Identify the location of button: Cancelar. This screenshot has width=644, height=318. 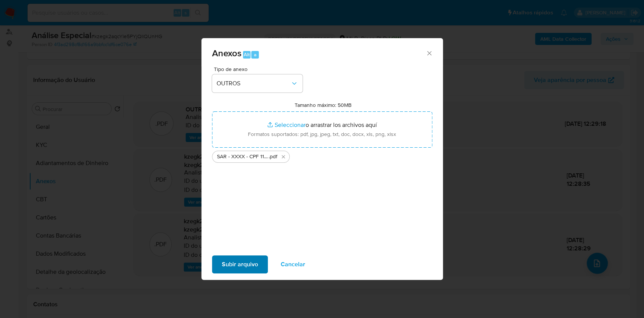
(293, 264).